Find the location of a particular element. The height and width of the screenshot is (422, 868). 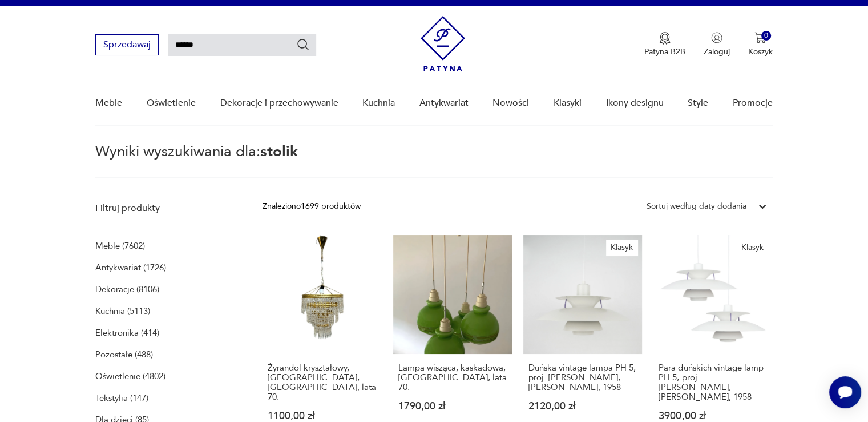

a: Promocje is located at coordinates (753, 103).